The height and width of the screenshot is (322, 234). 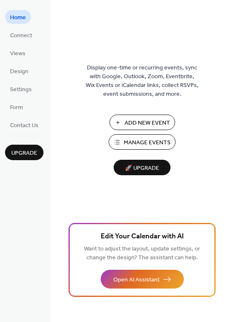 What do you see at coordinates (142, 168) in the screenshot?
I see `span: 🚀 Upgrade` at bounding box center [142, 168].